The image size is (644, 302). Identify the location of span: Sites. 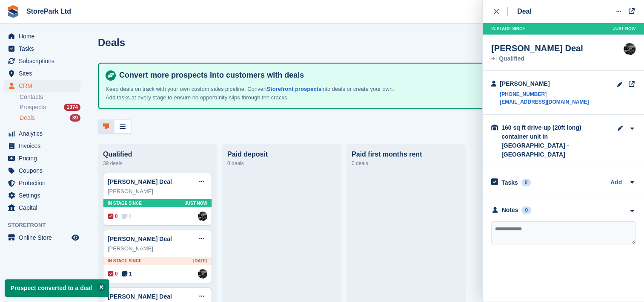
(44, 73).